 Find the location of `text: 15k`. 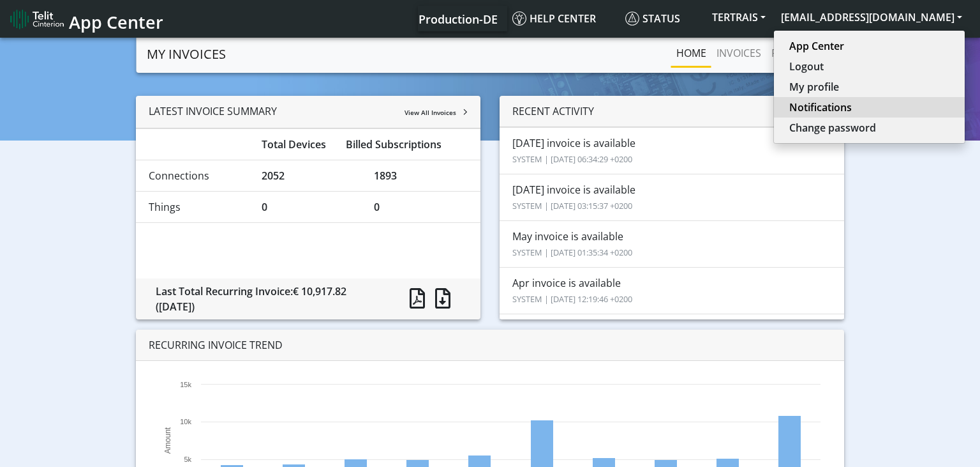

text: 15k is located at coordinates (186, 384).